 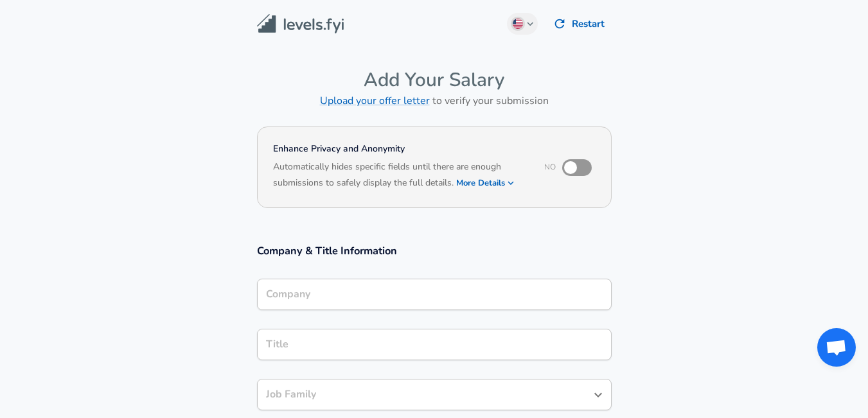 I want to click on h6: Automatically hides specific fields until there are enough submissions to safely display the full..., so click(x=400, y=176).